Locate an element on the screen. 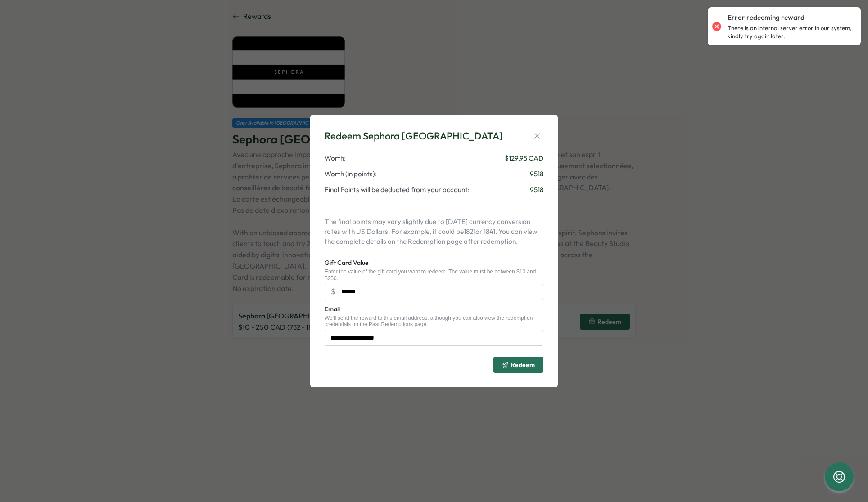 The height and width of the screenshot is (502, 868). div: Enter the value of the gift card you want to redeem. The value must be between $10 and $250. is located at coordinates (434, 275).